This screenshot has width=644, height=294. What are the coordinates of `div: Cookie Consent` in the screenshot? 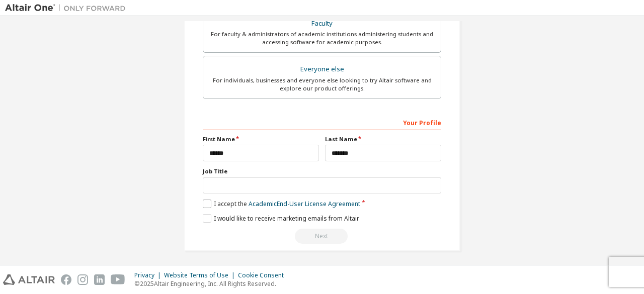 It's located at (264, 276).